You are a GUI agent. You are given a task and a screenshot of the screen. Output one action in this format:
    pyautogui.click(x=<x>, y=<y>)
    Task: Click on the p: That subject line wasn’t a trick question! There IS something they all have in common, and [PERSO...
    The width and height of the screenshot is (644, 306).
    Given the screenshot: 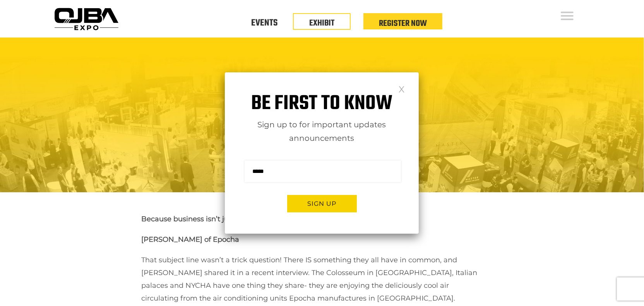 What is the action you would take?
    pyautogui.click(x=310, y=279)
    